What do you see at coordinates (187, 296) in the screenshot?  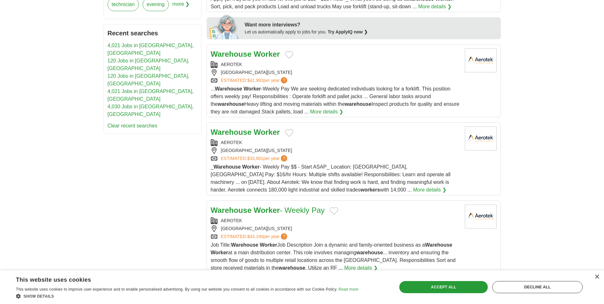 I see `div: Show details` at bounding box center [187, 296].